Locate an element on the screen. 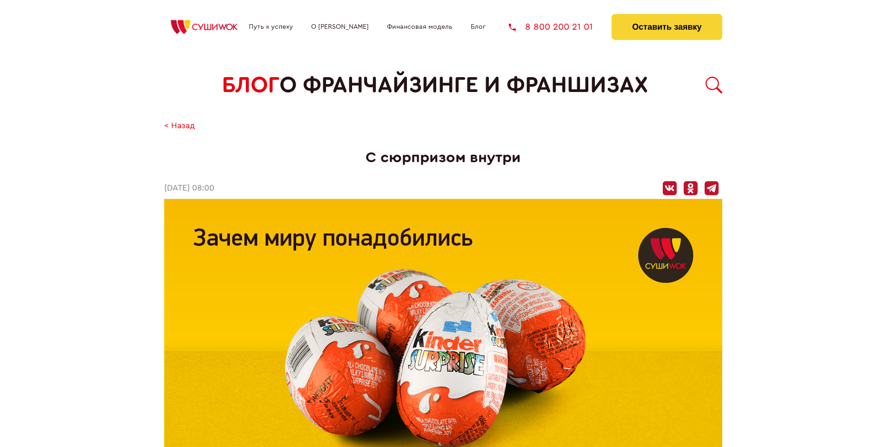 The height and width of the screenshot is (447, 886). a: Финансовая модель is located at coordinates (419, 27).